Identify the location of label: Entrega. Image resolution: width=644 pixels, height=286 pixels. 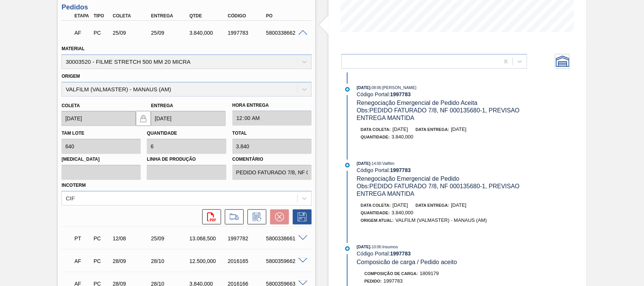
(162, 105).